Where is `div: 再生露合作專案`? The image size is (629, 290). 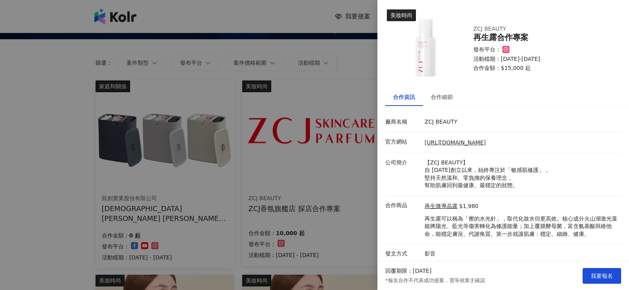
div: 再生露合作專案 is located at coordinates (542, 37).